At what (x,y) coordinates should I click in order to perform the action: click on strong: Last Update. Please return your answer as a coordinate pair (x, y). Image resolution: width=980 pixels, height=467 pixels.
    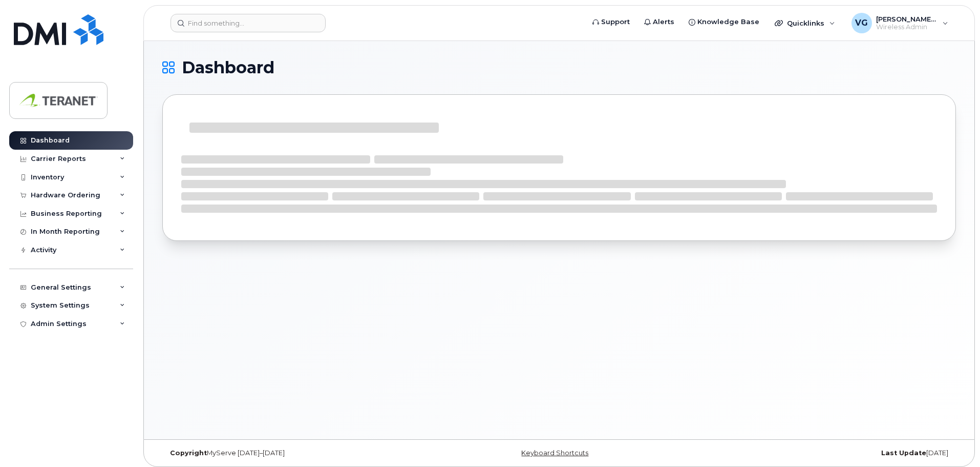
    Looking at the image, I should click on (904, 453).